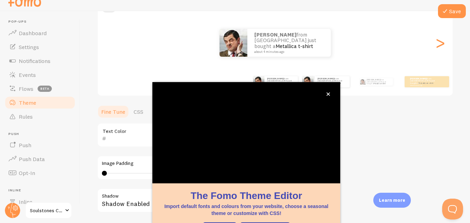  Describe the element at coordinates (40, 47) in the screenshot. I see `a: Settings` at that location.